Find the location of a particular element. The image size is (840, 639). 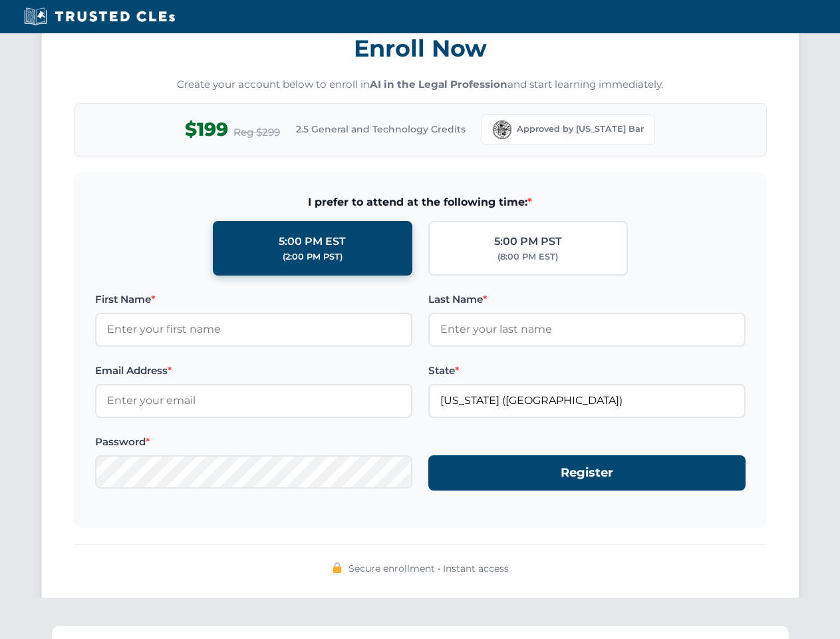

div: (8:00 PM EST) is located at coordinates (527, 257).